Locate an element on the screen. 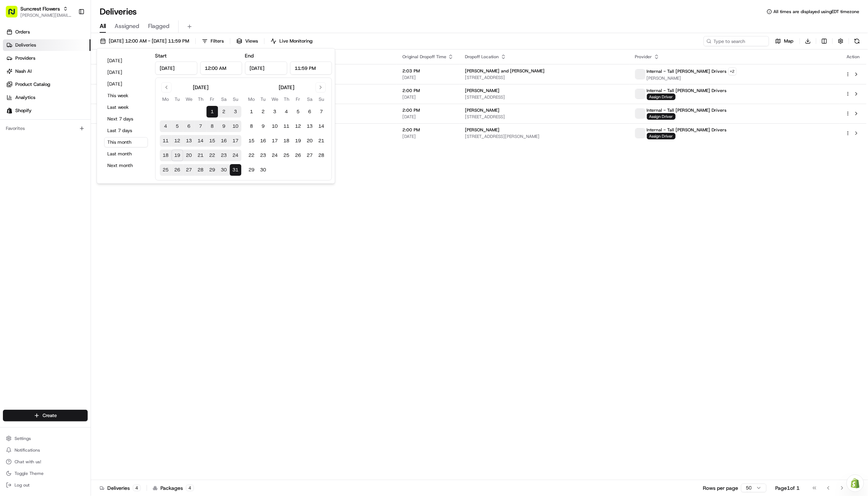 The width and height of the screenshot is (868, 496). button: Views is located at coordinates (247, 41).